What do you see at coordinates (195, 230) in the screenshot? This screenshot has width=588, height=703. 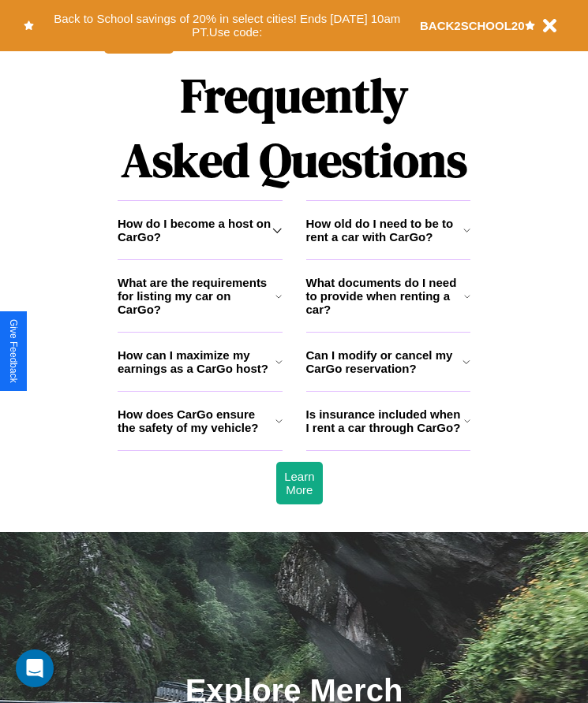 I see `h3: How do I become a host on CarGo?` at bounding box center [195, 230].